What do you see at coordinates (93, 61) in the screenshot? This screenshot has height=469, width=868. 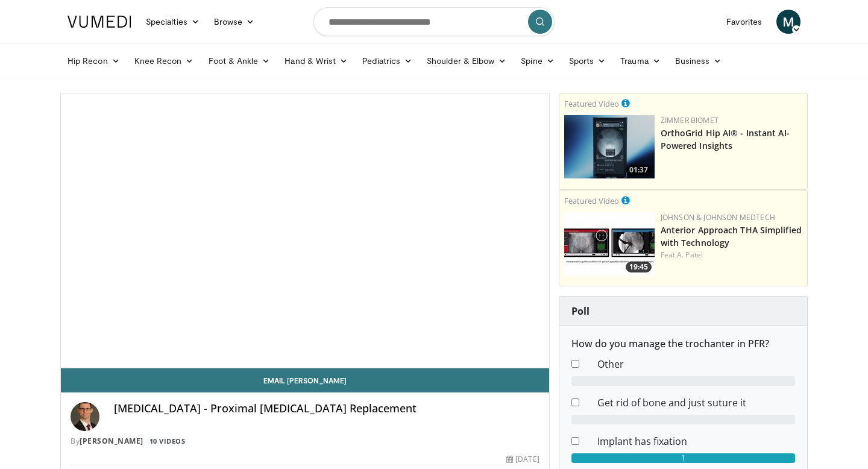 I see `a: Hip Recon` at bounding box center [93, 61].